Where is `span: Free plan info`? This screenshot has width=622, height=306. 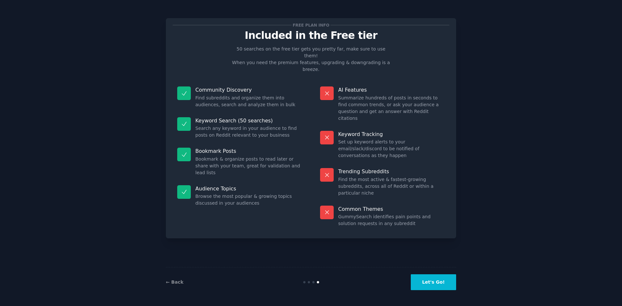 span: Free plan info is located at coordinates (311, 25).